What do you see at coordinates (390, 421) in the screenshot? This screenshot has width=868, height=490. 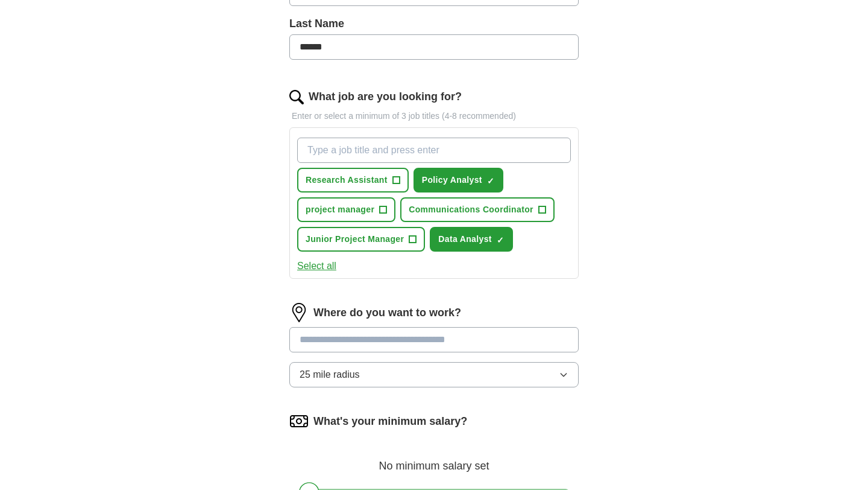 I see `label: What's your minimum salary?` at bounding box center [390, 421].